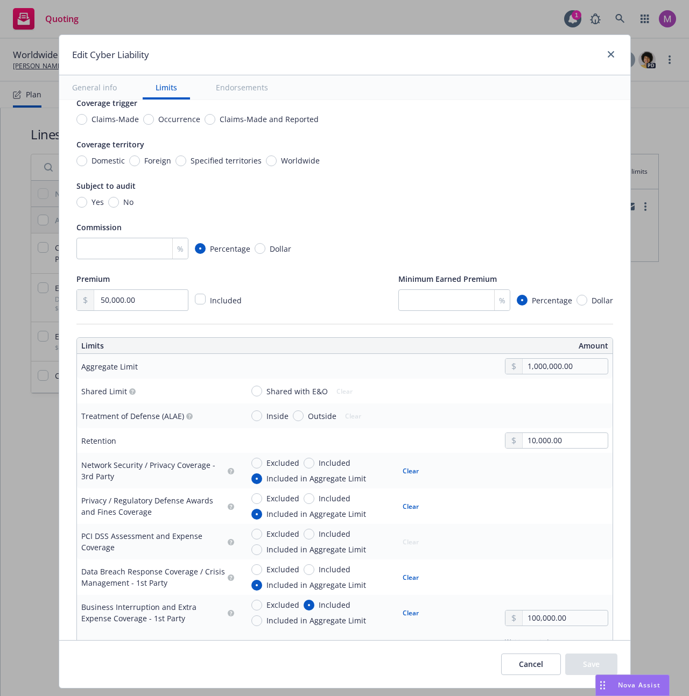 Image resolution: width=689 pixels, height=696 pixels. I want to click on th: Limits, so click(184, 346).